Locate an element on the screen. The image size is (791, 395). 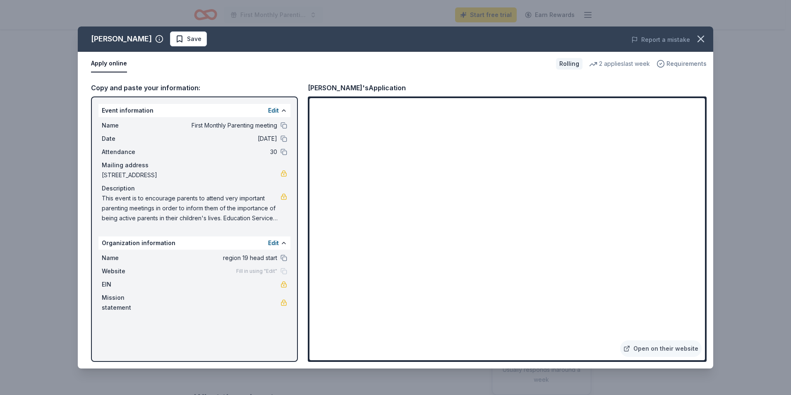
span: First Monthly Parenting meeting is located at coordinates (217, 125).